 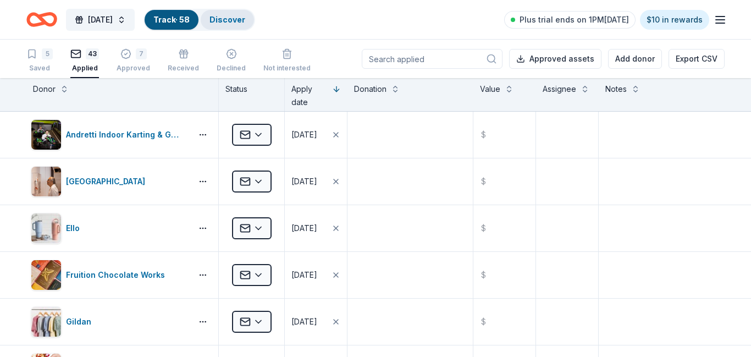 I want to click on div: Assignee, so click(x=559, y=89).